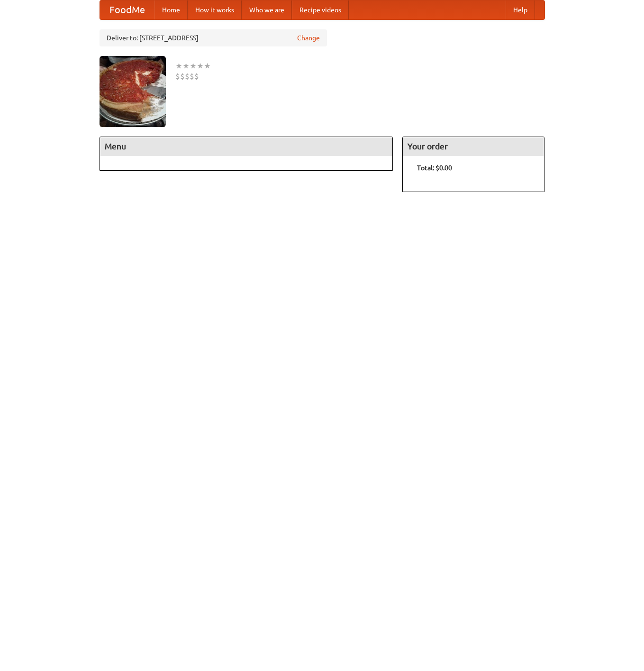  What do you see at coordinates (215, 10) in the screenshot?
I see `a: How it works` at bounding box center [215, 10].